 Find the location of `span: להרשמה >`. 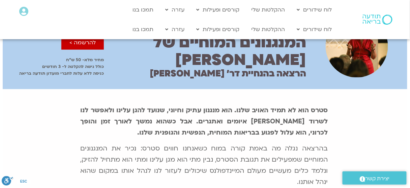

span: להרשמה > is located at coordinates (83, 42).